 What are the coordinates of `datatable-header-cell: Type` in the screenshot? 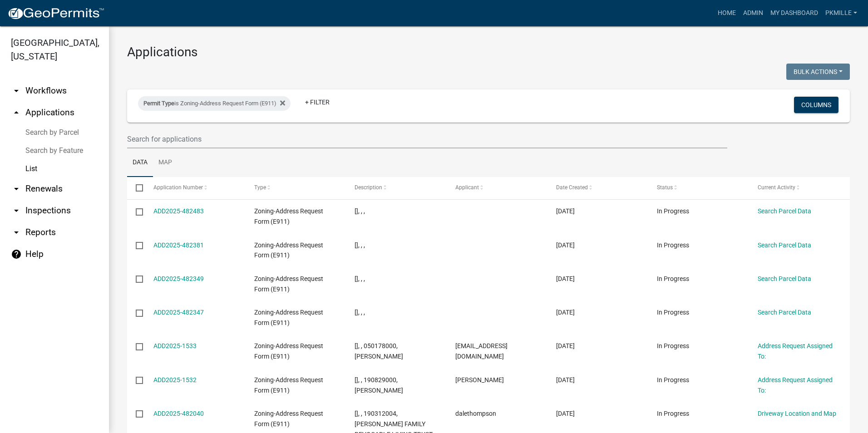 It's located at (295, 188).